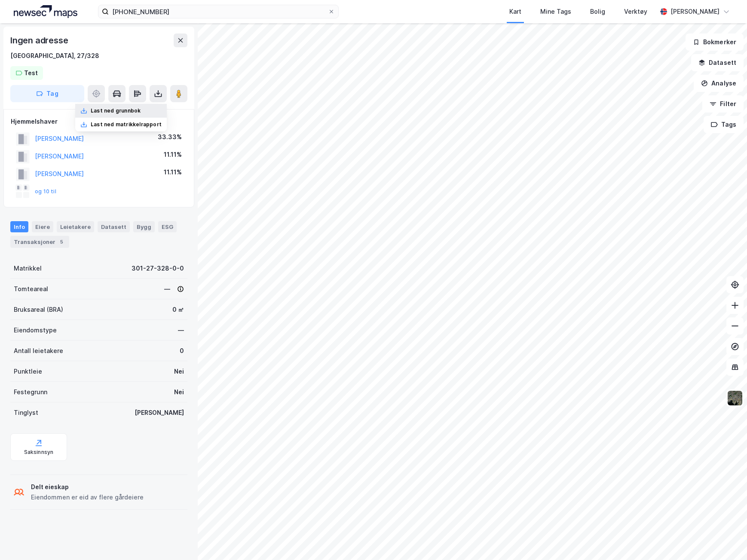  What do you see at coordinates (718, 84) in the screenshot?
I see `button: Analyse` at bounding box center [718, 84].